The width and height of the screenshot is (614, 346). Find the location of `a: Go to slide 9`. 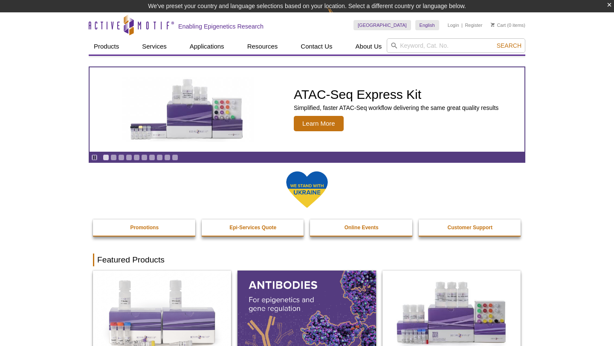

a: Go to slide 9 is located at coordinates (167, 157).